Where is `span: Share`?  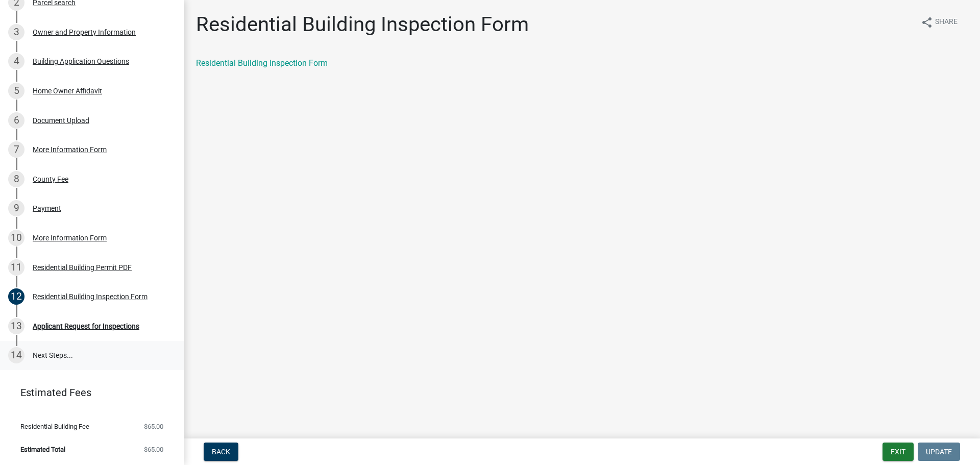
span: Share is located at coordinates (946, 22).